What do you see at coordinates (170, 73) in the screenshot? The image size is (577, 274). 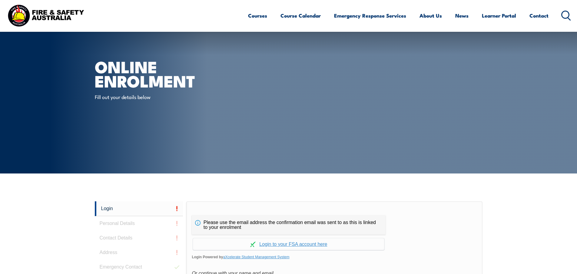 I see `h1: Online Enrolment` at bounding box center [170, 73].